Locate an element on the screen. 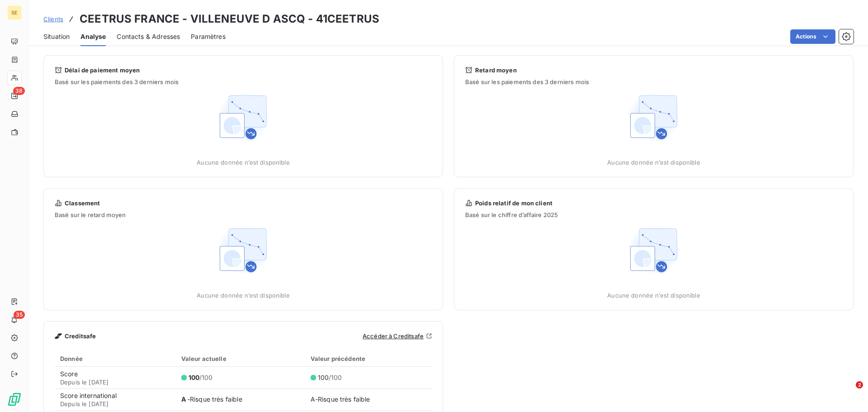 The image size is (868, 412). div: Valeur précédente is located at coordinates (368, 359).